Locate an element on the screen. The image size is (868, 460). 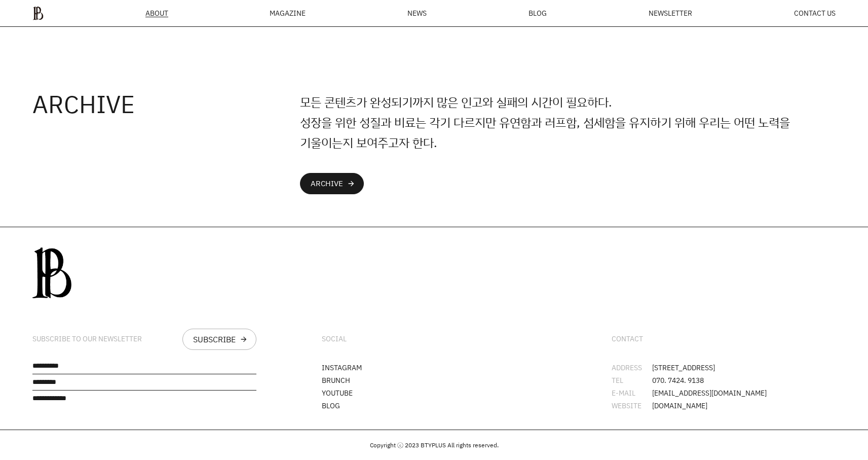
div: SUBSCRIBE is located at coordinates (214, 339).